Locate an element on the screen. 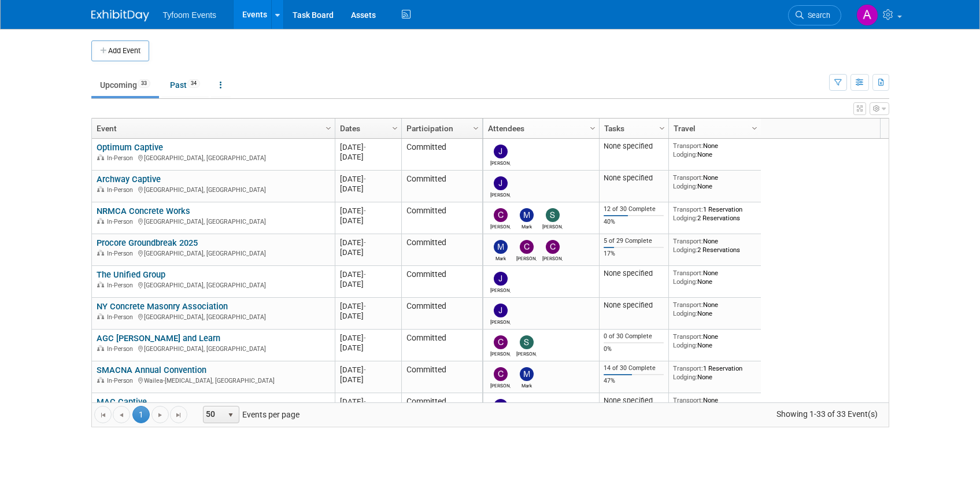 The image size is (980, 477). div: 5 of 29 Complete is located at coordinates (634, 241).